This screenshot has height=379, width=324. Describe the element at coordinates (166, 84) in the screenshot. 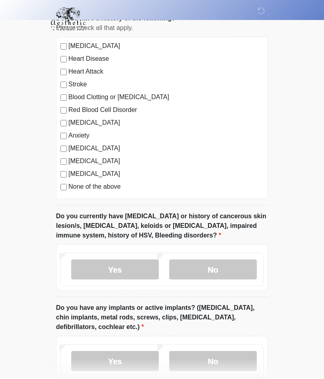

I see `label: Stroke` at that location.